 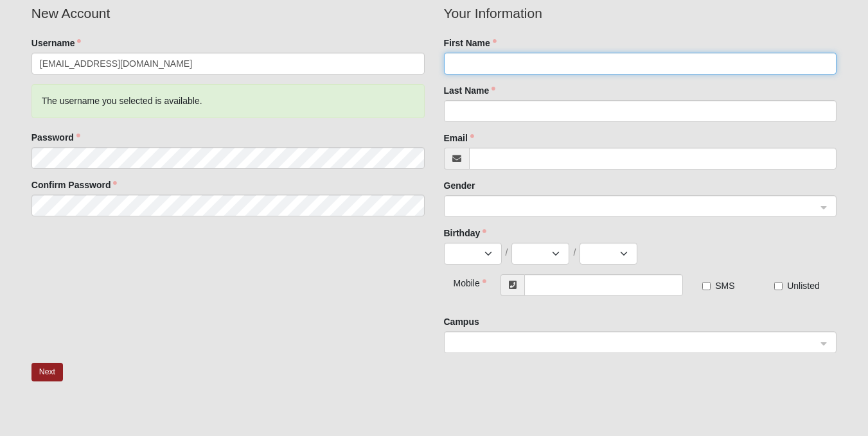 I want to click on div: Mobile, so click(x=460, y=282).